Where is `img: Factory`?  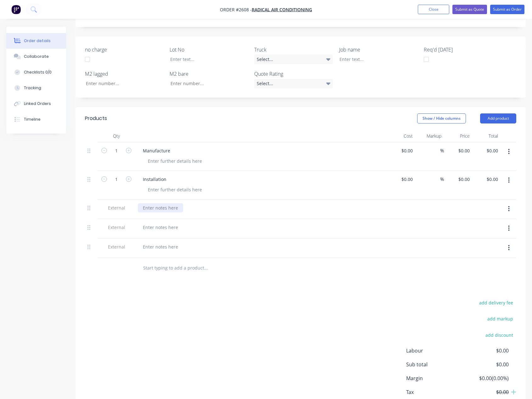 img: Factory is located at coordinates (16, 9).